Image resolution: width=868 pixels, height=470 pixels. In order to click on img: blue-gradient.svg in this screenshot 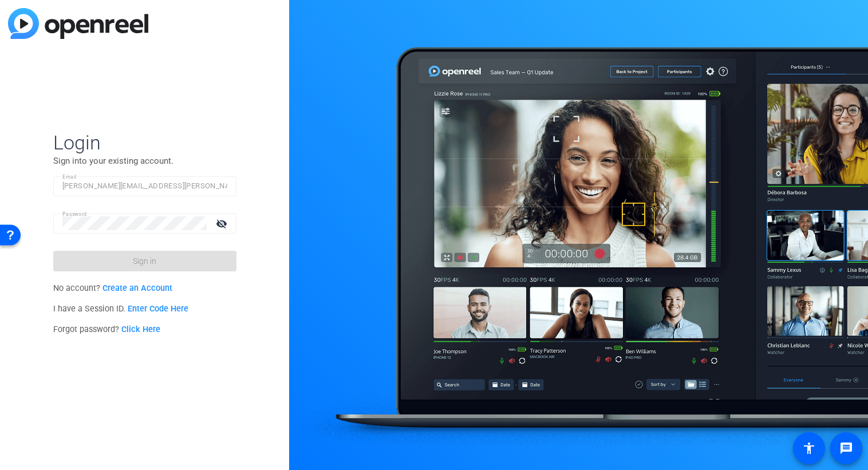, I will do `click(78, 24)`.